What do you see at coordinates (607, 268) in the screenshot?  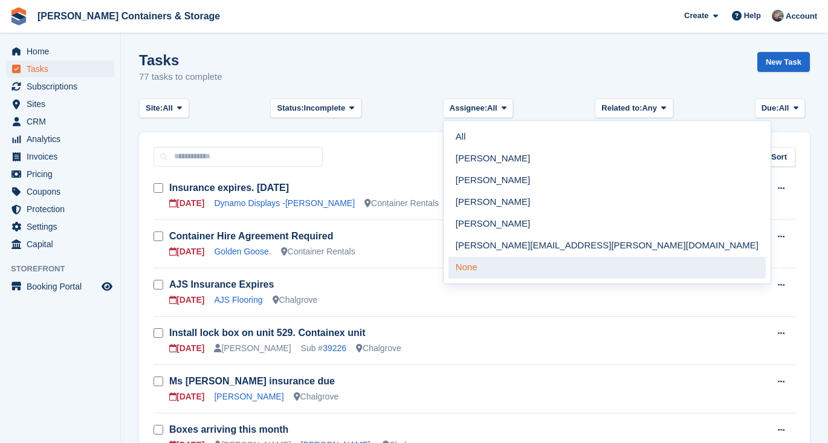 I see `a: None` at bounding box center [607, 268].